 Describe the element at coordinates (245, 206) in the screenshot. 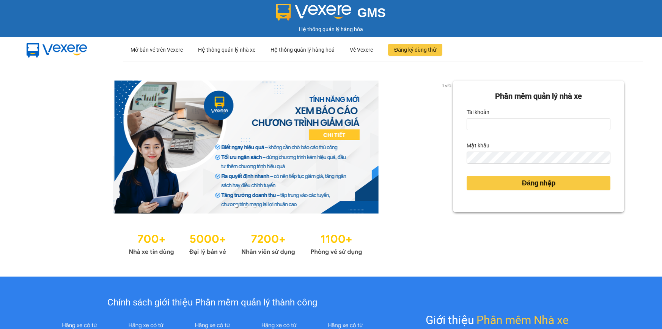

I see `li: slide item 2` at that location.